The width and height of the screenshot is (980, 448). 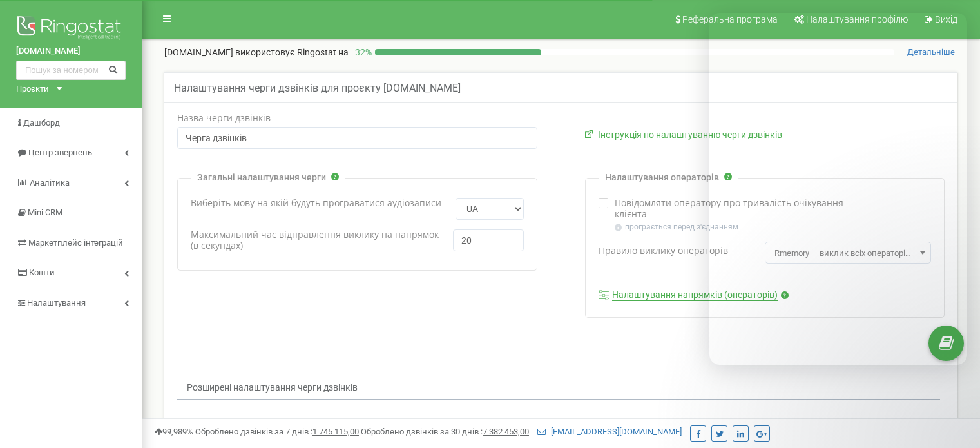 What do you see at coordinates (662, 177) in the screenshot?
I see `p: Налаштування операторів` at bounding box center [662, 177].